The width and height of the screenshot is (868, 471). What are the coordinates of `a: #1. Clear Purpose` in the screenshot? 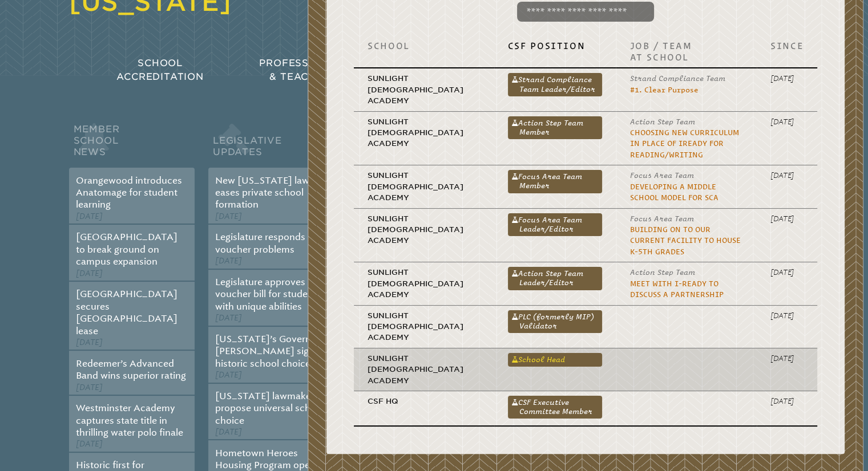 It's located at (664, 89).